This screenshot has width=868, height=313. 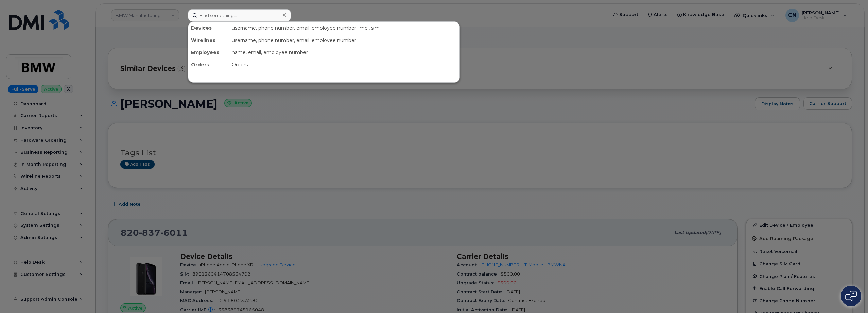 What do you see at coordinates (209, 40) in the screenshot?
I see `div: Wirelines` at bounding box center [209, 40].